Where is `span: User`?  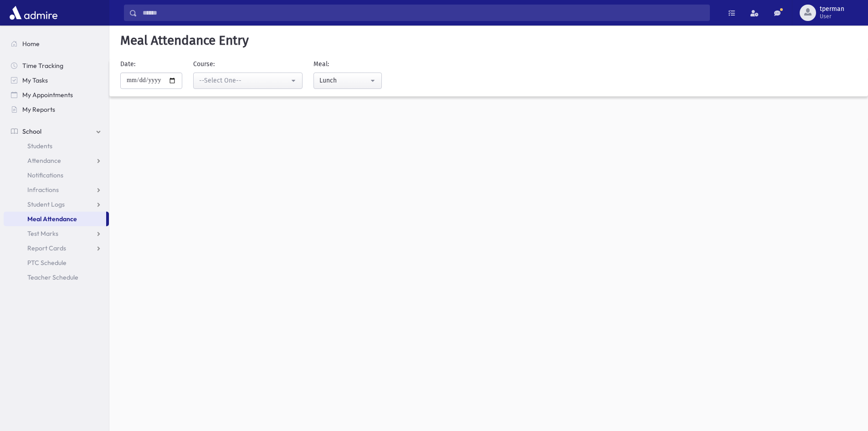
span: User is located at coordinates (832, 17).